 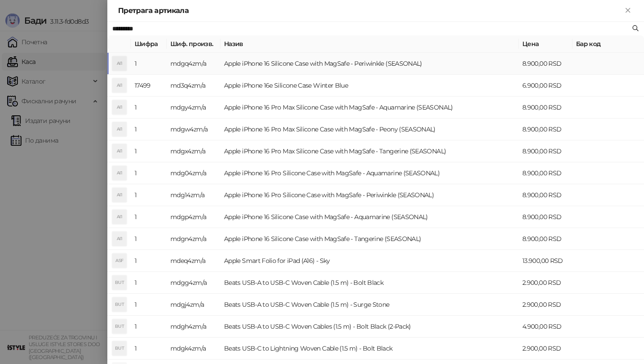 What do you see at coordinates (193, 282) in the screenshot?
I see `td: mdgg4zm/a` at bounding box center [193, 282].